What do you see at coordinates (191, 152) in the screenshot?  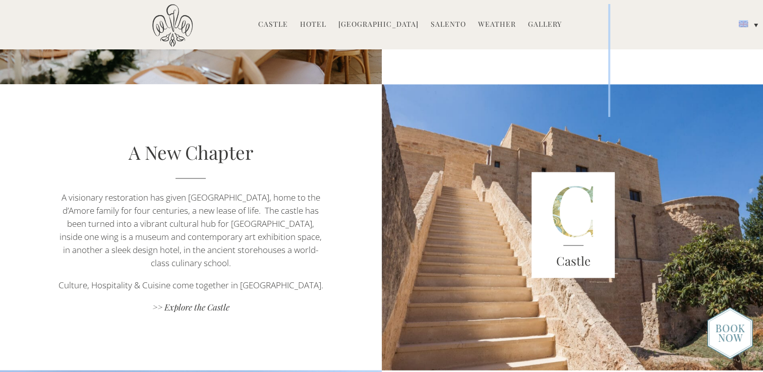 I see `a: A New Chapter` at bounding box center [191, 152].